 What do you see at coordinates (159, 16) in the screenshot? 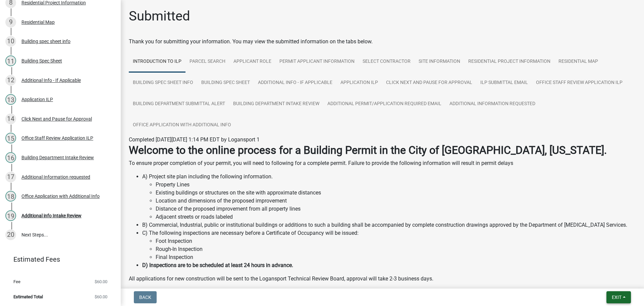
I see `h1: Submitted` at bounding box center [159, 16].